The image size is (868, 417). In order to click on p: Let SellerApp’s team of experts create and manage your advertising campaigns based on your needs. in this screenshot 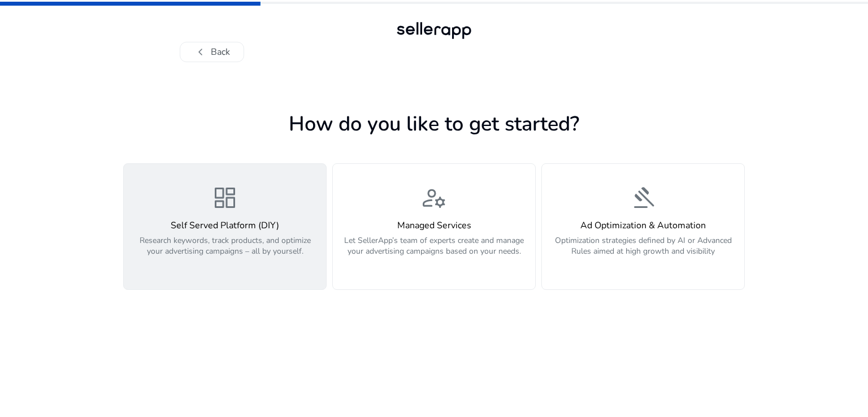, I will do `click(434, 252)`.